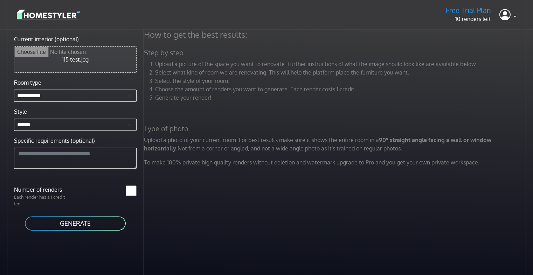  I want to click on h5: Type of photo, so click(336, 129).